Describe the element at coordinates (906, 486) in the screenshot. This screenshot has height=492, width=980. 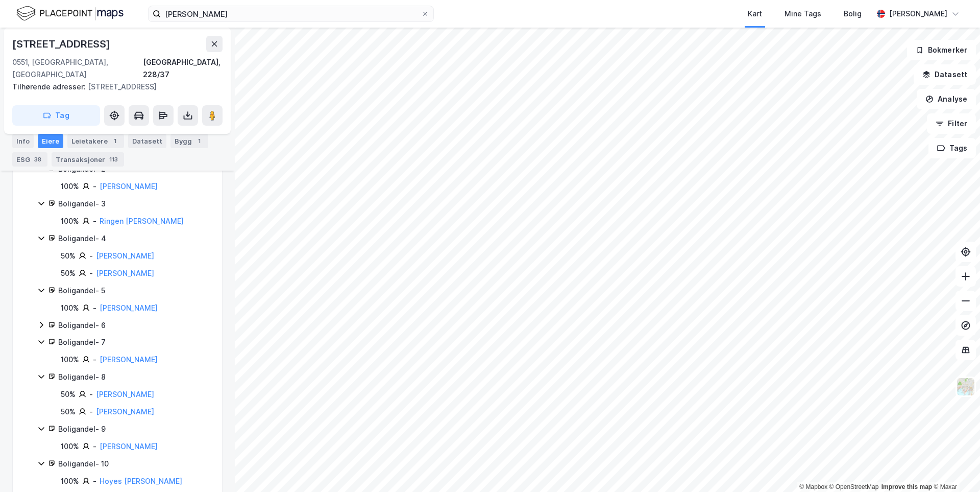
I see `a: Improve this map` at that location.